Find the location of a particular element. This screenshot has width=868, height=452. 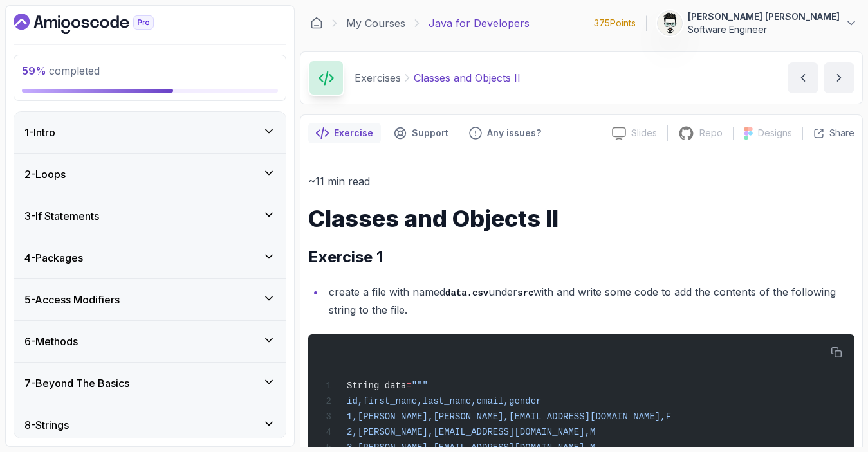

h3: 3 - If Statements is located at coordinates (62, 216).